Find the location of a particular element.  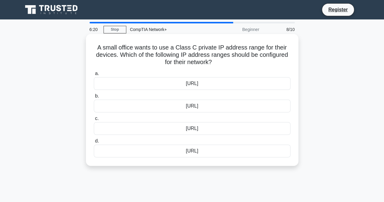

h5: A small office wants to use a Class C private IP address range for their devices. Which of the fo... is located at coordinates (192, 55).